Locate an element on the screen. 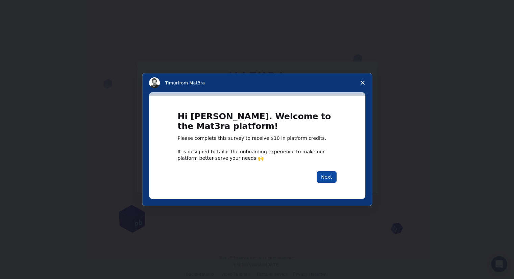 This screenshot has height=279, width=514. span: Timur is located at coordinates (171, 83).